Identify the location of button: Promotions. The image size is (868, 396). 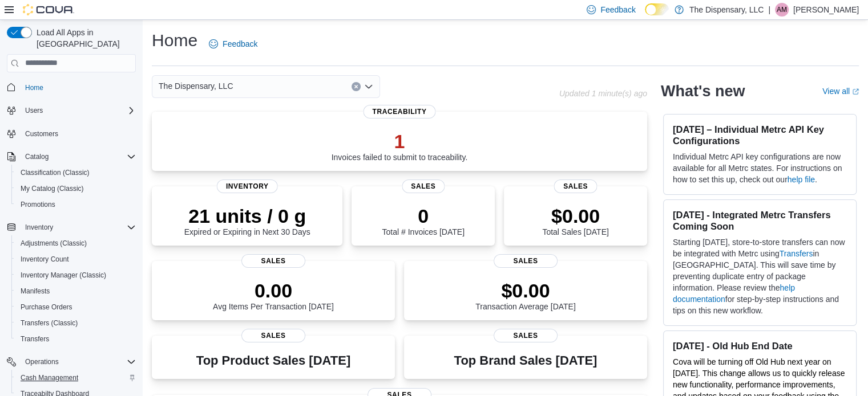
(76, 205).